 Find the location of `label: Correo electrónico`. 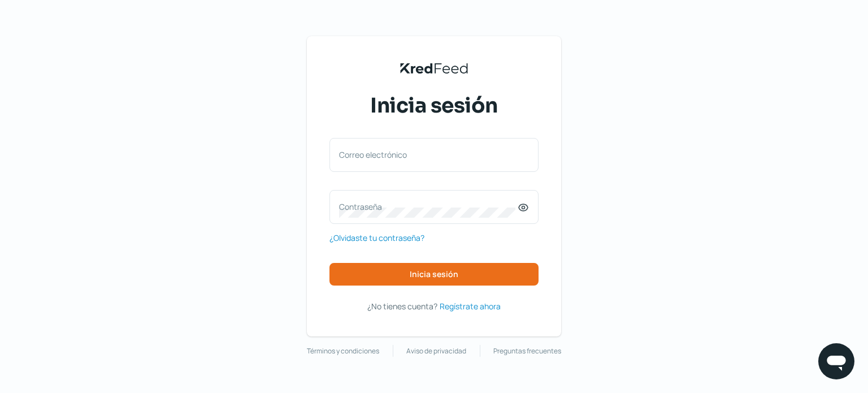

label: Correo electrónico is located at coordinates (429, 154).